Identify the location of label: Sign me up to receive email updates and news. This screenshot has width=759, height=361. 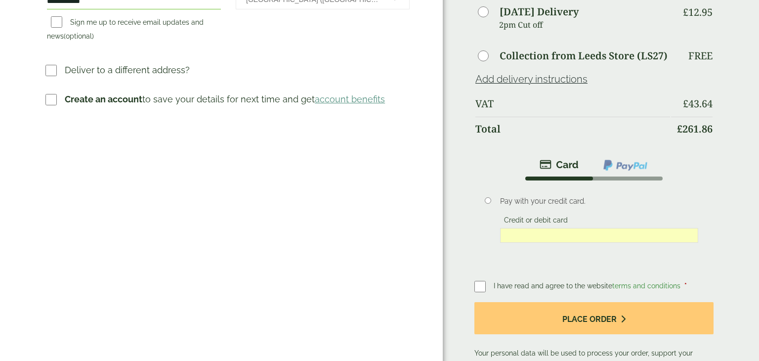
(125, 31).